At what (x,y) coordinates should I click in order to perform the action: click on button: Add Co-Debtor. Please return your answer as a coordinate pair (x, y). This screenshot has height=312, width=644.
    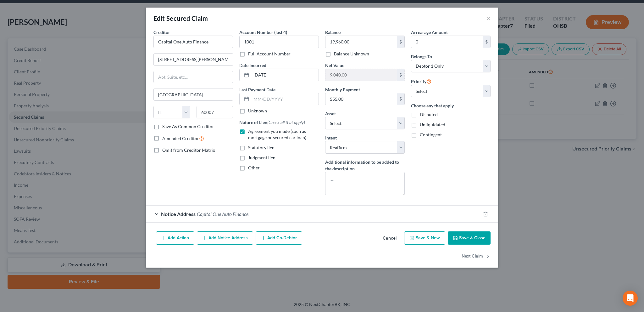
    Looking at the image, I should click on (279, 238).